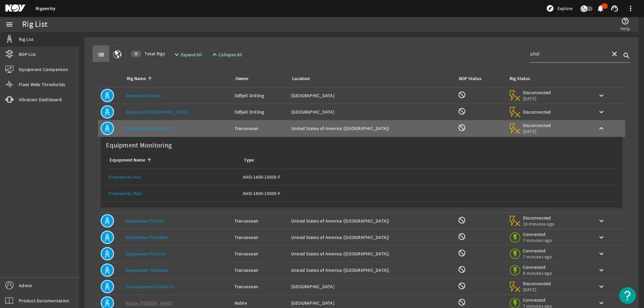  Describe the element at coordinates (520, 79) in the screenshot. I see `div: Rig Status` at that location.